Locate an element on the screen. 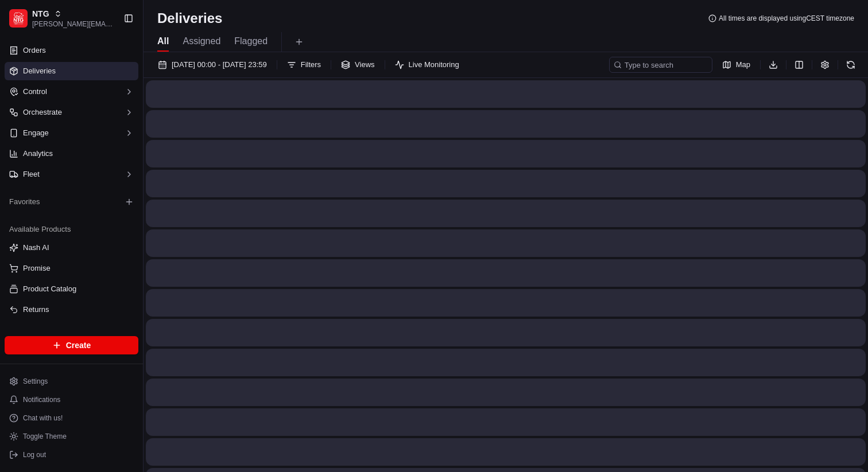  span: Assigned is located at coordinates (202, 41).